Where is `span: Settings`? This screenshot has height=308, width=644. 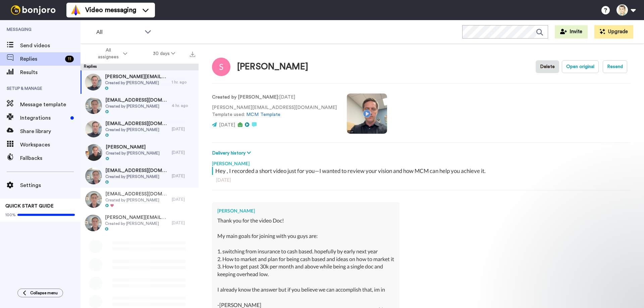 span: Settings is located at coordinates (51, 185).